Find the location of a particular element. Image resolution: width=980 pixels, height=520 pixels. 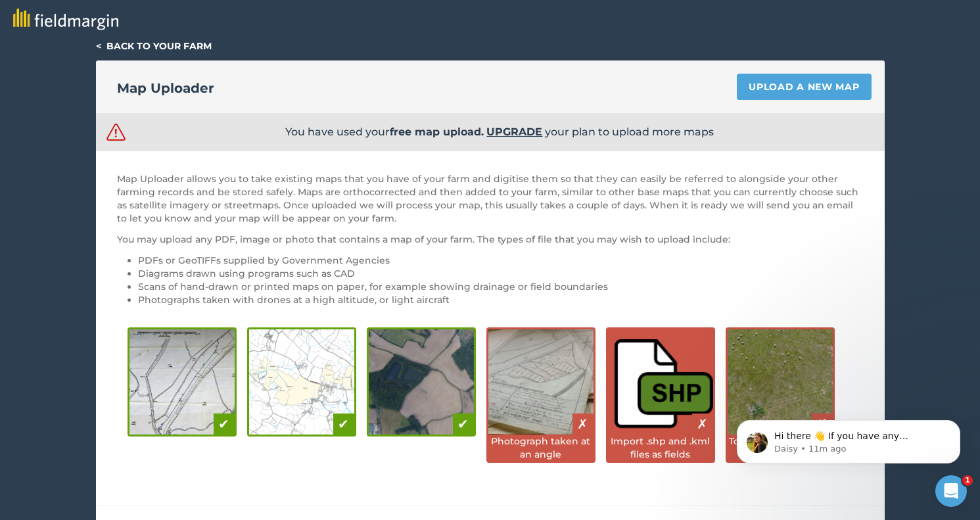

h2: Map Uploader is located at coordinates (166, 88).